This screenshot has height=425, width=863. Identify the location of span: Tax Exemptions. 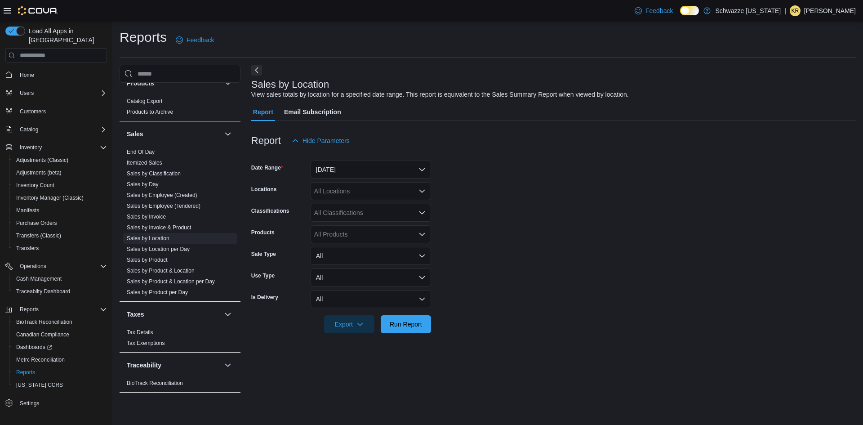
(146, 343).